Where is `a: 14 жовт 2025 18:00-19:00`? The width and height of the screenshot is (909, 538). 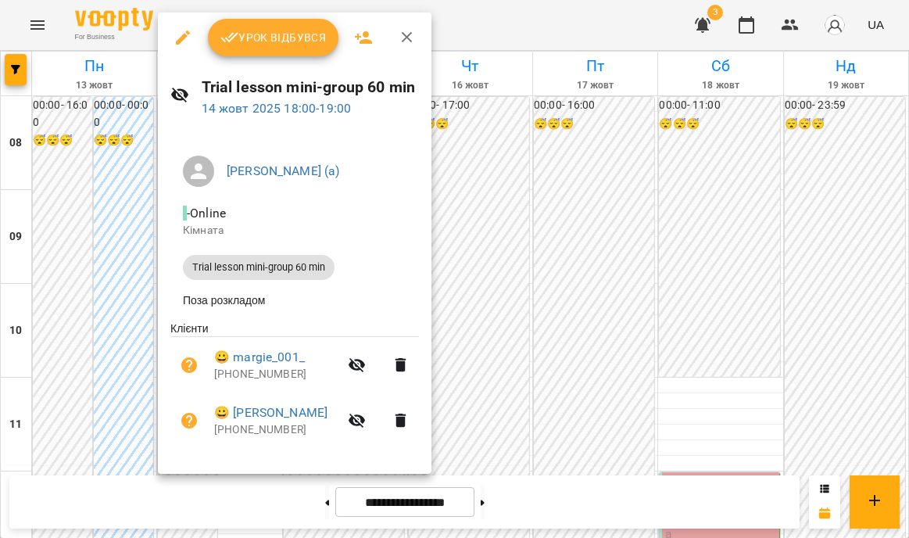
a: 14 жовт 2025 18:00-19:00 is located at coordinates (277, 108).